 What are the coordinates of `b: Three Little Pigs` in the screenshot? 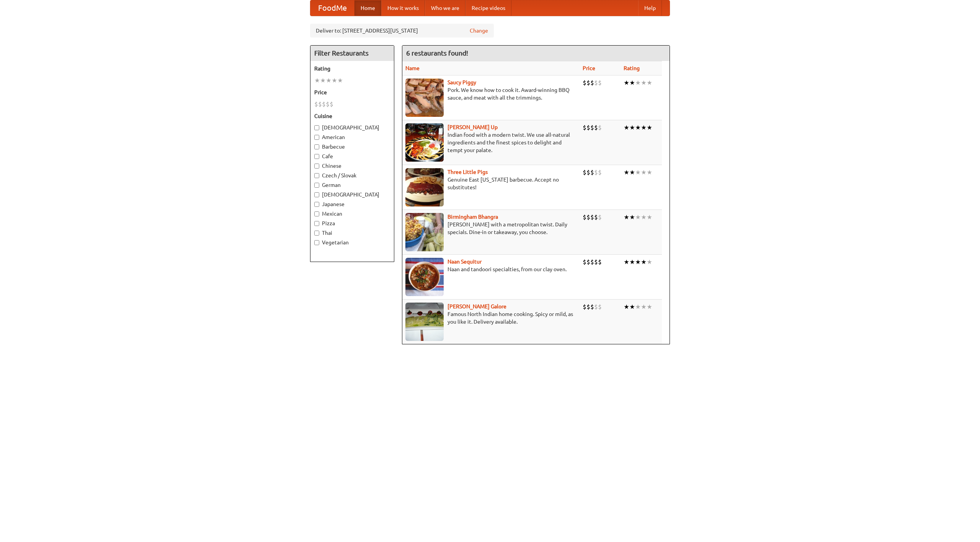 It's located at (467, 172).